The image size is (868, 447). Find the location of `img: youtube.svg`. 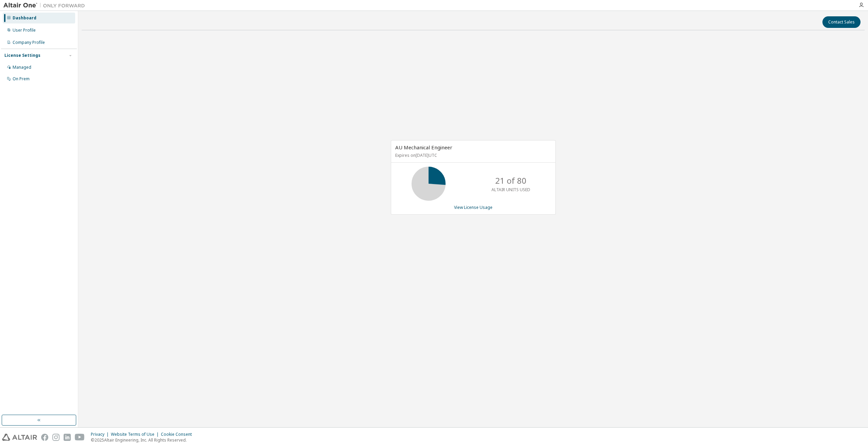

img: youtube.svg is located at coordinates (80, 437).